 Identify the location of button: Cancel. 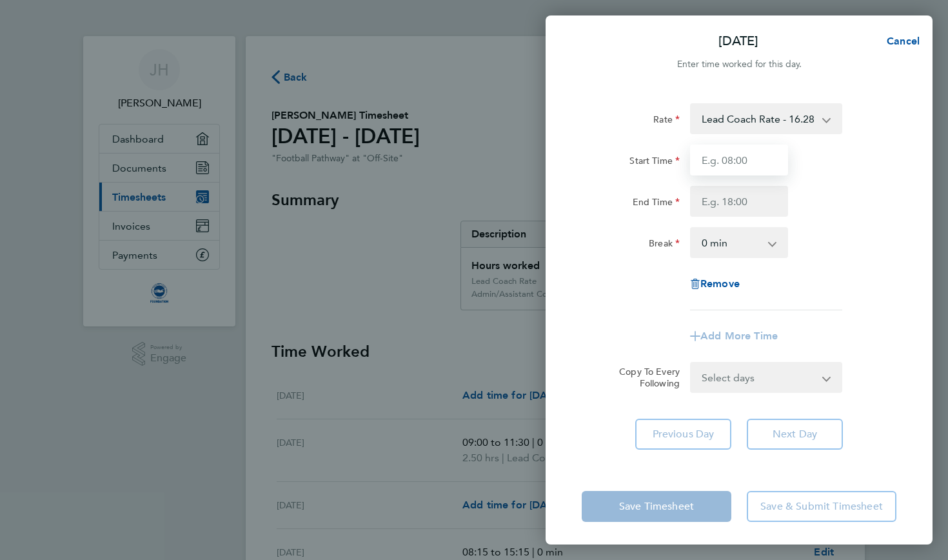
(899, 41).